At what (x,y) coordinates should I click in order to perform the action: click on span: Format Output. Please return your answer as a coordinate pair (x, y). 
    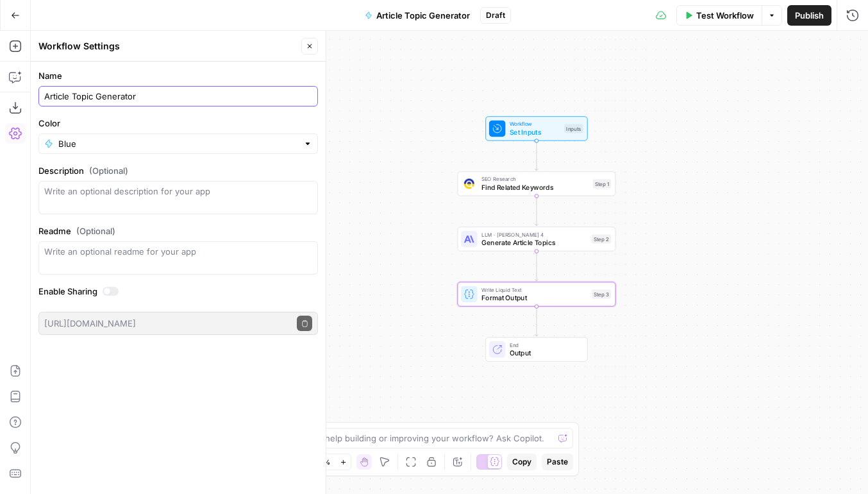
    Looking at the image, I should click on (535, 298).